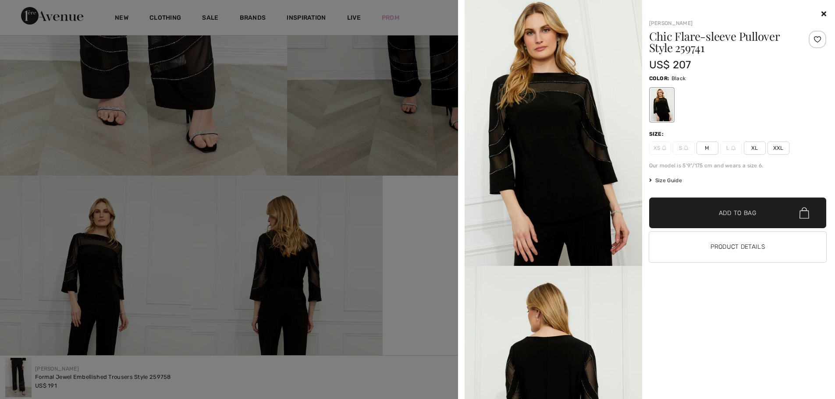  Describe the element at coordinates (660, 148) in the screenshot. I see `span: XS` at that location.